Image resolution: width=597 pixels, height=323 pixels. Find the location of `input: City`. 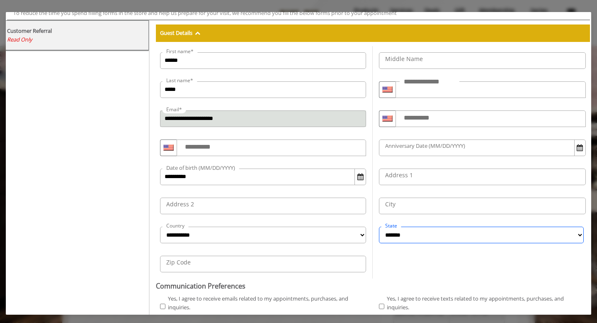

input: City is located at coordinates (482, 206).